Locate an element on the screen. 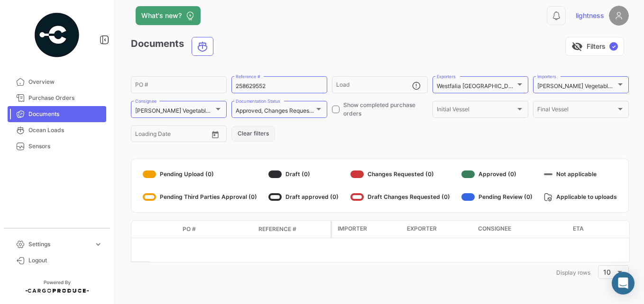 The height and width of the screenshot is (304, 644). div: Draft (0) is located at coordinates (303, 174).